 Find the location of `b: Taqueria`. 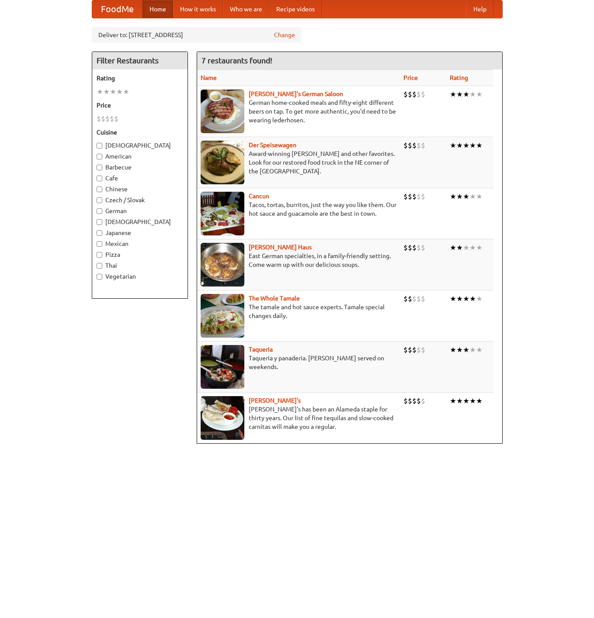

b: Taqueria is located at coordinates (260, 349).